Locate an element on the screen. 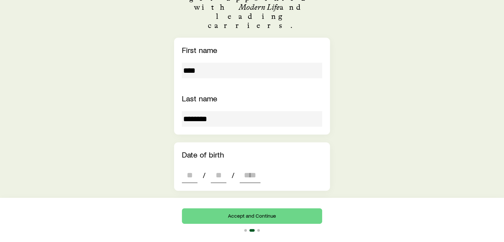 The width and height of the screenshot is (504, 242). div: dateOfBirth is located at coordinates (221, 175).